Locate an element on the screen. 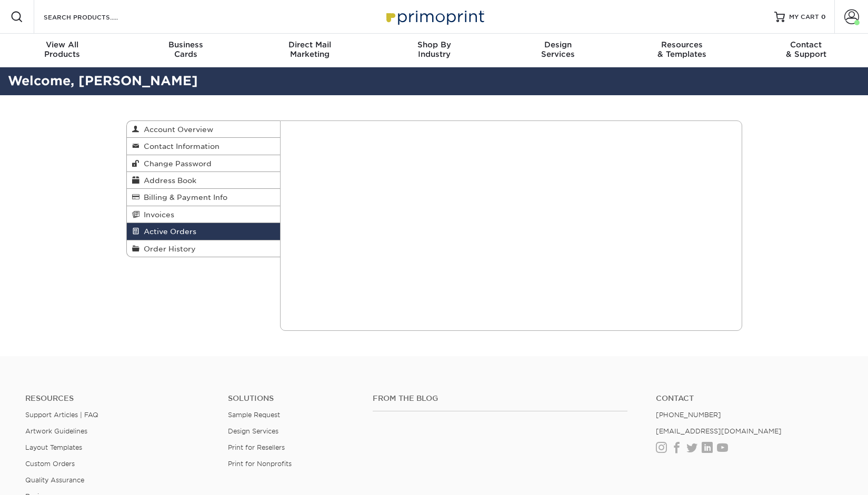  a: DesignServices is located at coordinates (558, 51).